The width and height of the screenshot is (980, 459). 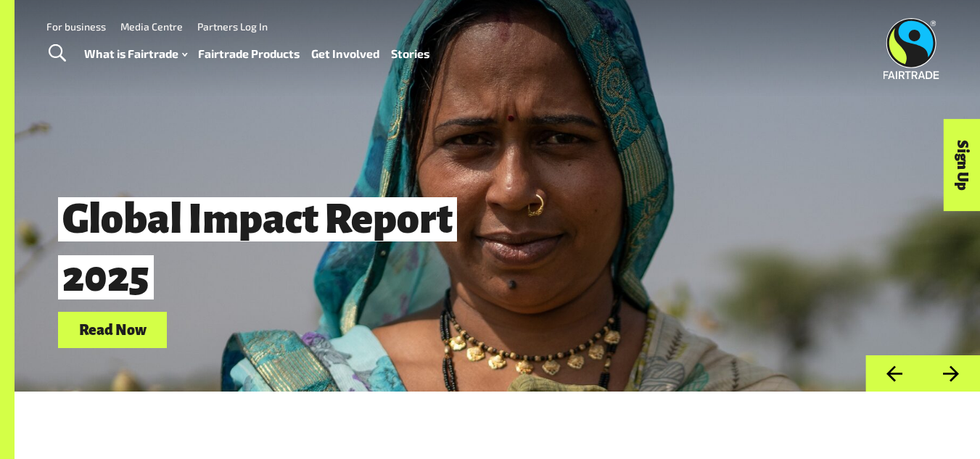 I want to click on a: Toggle Search, so click(x=56, y=54).